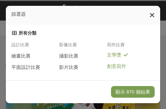 Image resolution: width=166 pixels, height=109 pixels. What do you see at coordinates (116, 67) in the screenshot?
I see `span: 創意寫作` at bounding box center [116, 67].